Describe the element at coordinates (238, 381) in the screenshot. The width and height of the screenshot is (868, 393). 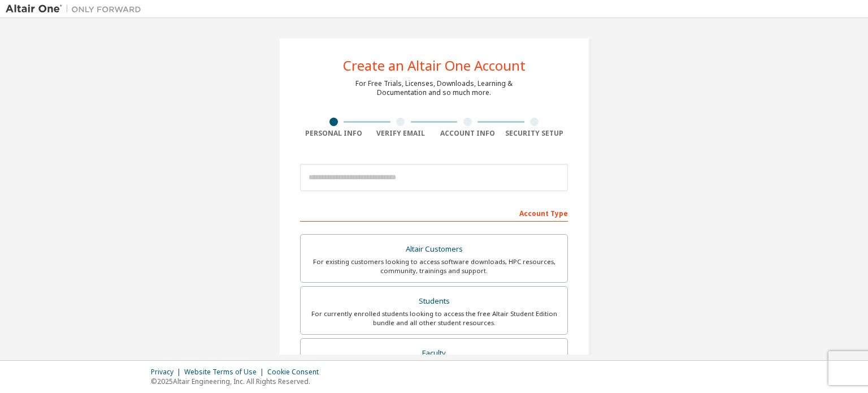
I see `p: © 2025 Altair Engineering, Inc. All Rights Reserved.` at that location.